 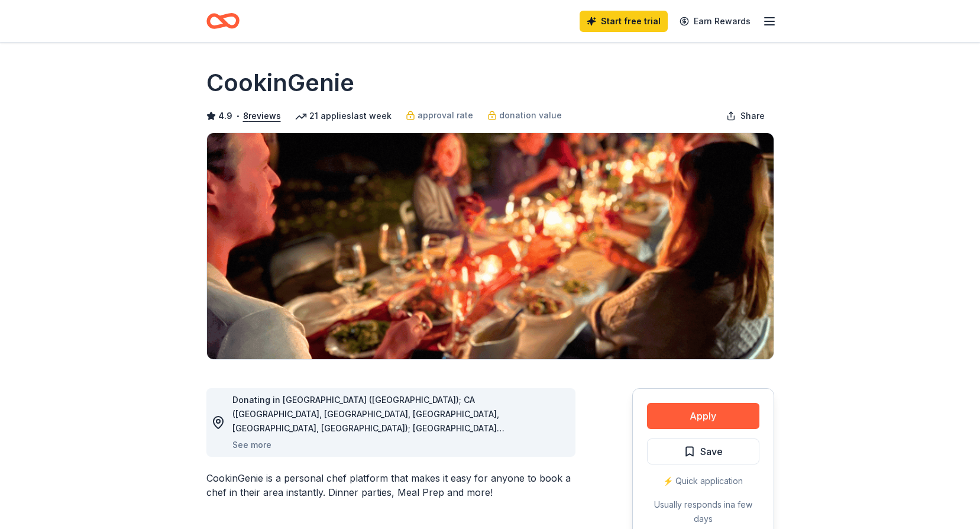 I want to click on button: Apply, so click(x=703, y=416).